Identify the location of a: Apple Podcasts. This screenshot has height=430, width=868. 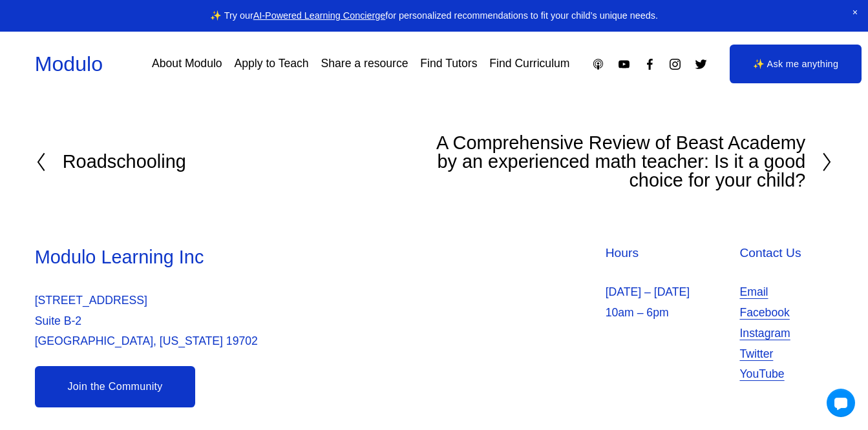
(598, 64).